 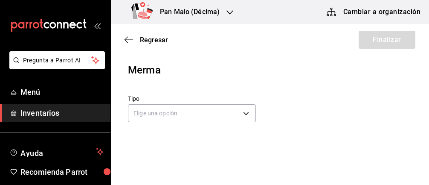 I want to click on span: Menú, so click(x=62, y=92).